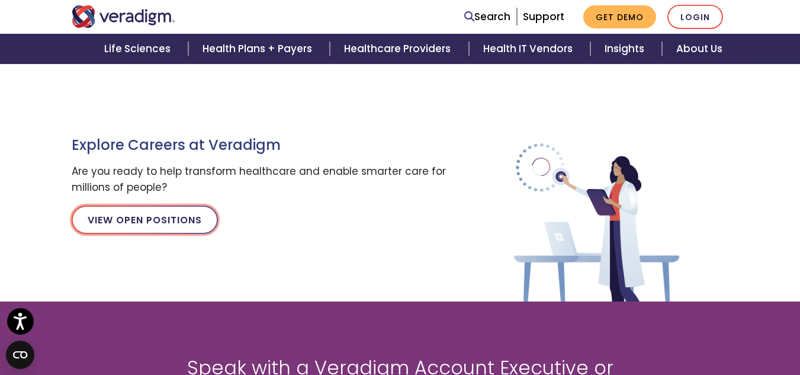 This screenshot has width=800, height=375. I want to click on a: Support, so click(544, 17).